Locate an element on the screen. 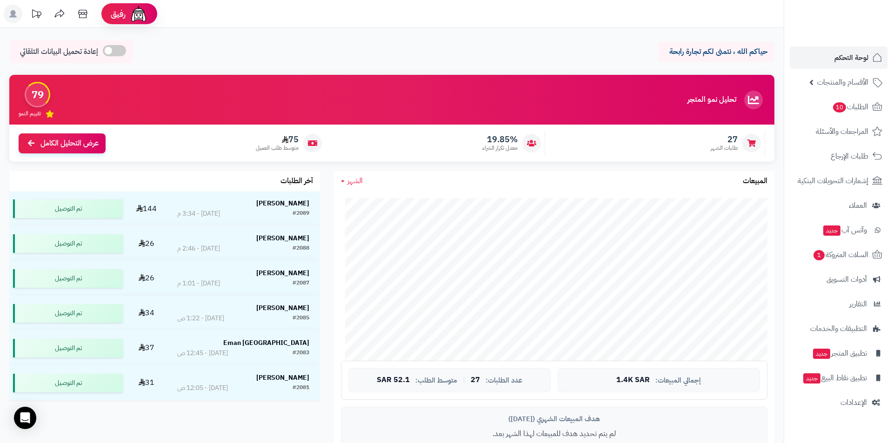 This screenshot has width=893, height=443. span: تطبيق نقاط البيع is located at coordinates (834, 378).